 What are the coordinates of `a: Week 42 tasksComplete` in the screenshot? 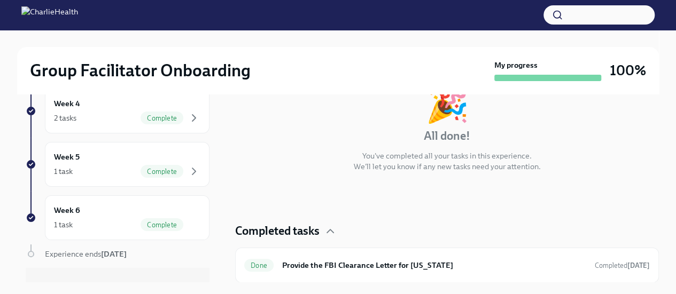 It's located at (118, 111).